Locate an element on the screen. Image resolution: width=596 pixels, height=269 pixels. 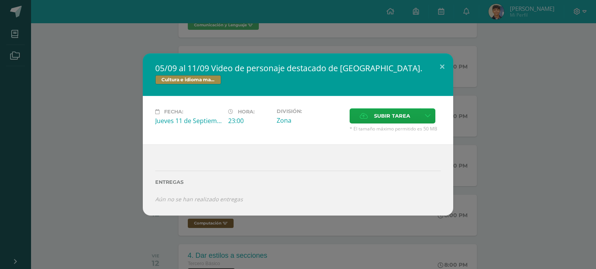
span: Subir tarea is located at coordinates (392, 116).